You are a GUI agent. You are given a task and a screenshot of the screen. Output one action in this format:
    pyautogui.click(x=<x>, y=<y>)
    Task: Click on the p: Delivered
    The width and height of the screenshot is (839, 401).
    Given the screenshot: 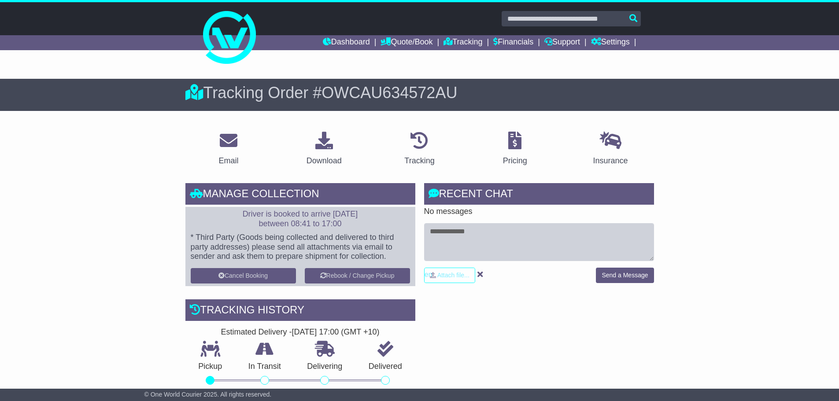 What is the action you would take?
    pyautogui.click(x=385, y=367)
    